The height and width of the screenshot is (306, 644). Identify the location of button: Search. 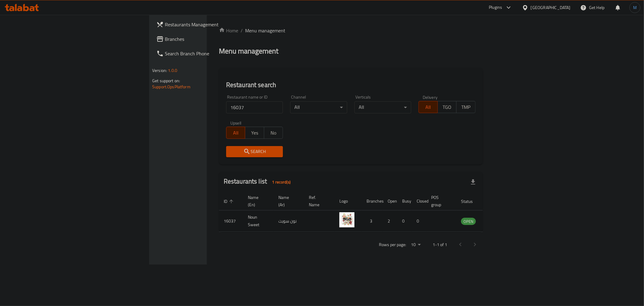
(255, 151).